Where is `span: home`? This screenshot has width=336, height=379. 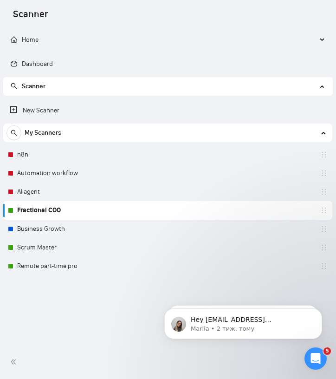
span: home is located at coordinates (14, 39).